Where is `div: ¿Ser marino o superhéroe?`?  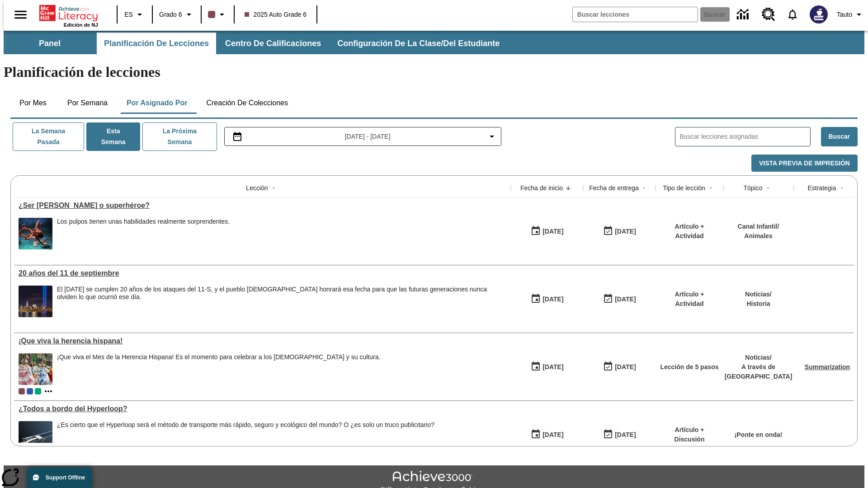 div: ¿Ser marino o superhéroe? is located at coordinates (262, 206).